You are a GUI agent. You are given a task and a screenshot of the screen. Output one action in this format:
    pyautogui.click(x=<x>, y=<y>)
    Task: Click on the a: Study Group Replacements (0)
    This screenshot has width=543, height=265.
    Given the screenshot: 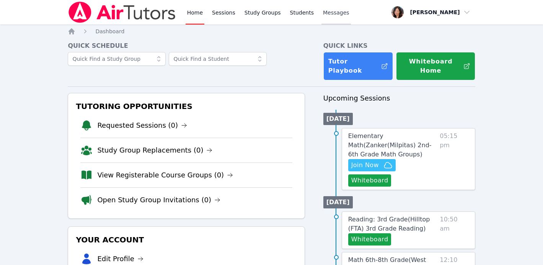 What is the action you would take?
    pyautogui.click(x=155, y=151)
    